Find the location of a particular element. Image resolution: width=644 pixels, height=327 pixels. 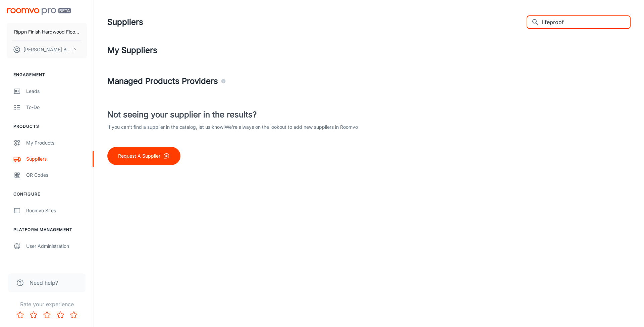

h4: Not seeing your supplier in the results? is located at coordinates (238, 115).